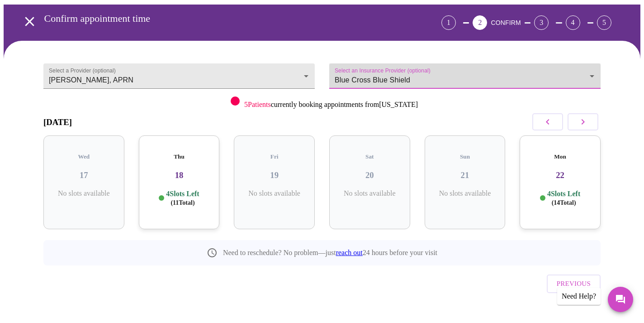 Image resolution: width=644 pixels, height=323 pixels. Describe the element at coordinates (349, 252) in the screenshot. I see `a: reach out` at that location.